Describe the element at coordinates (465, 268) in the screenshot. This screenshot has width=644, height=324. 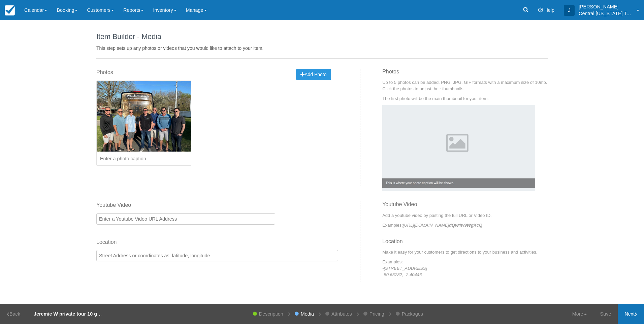
I see `p: Examples: - -` at that location.